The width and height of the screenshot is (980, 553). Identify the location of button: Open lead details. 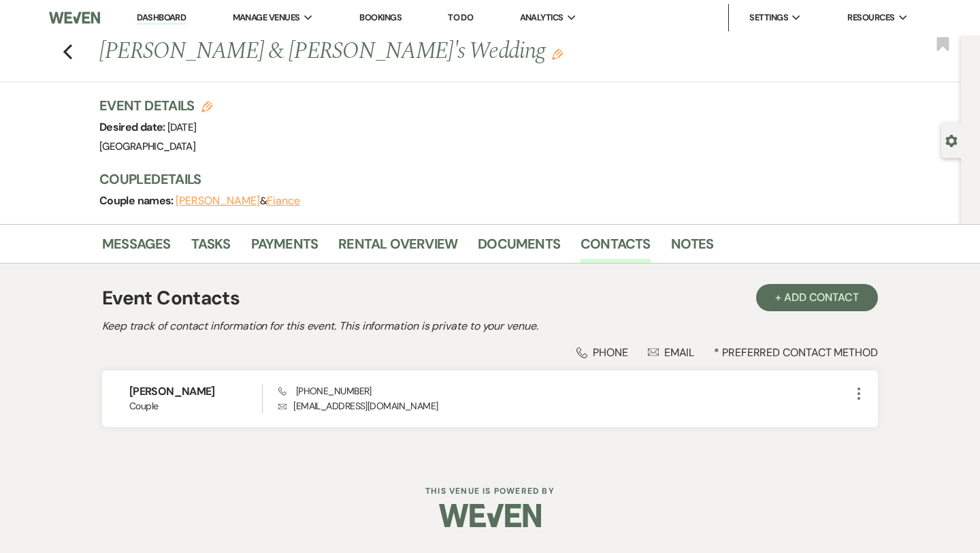
(952, 140).